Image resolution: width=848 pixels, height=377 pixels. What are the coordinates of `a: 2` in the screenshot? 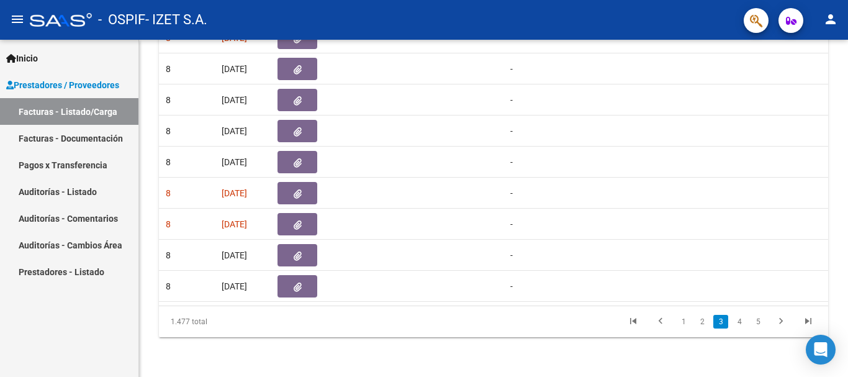 It's located at (702, 322).